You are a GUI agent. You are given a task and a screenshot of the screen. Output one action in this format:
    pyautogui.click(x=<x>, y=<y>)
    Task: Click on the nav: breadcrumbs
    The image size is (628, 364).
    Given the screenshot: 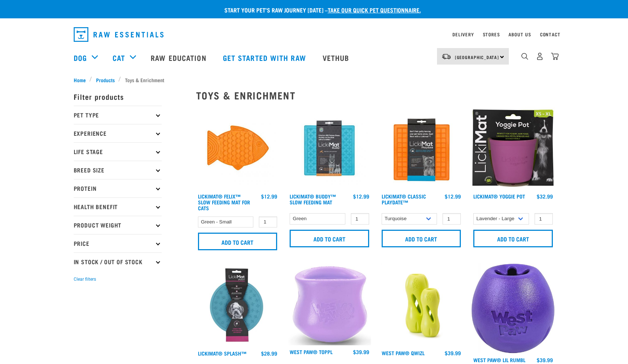 What is the action you would take?
    pyautogui.click(x=314, y=80)
    